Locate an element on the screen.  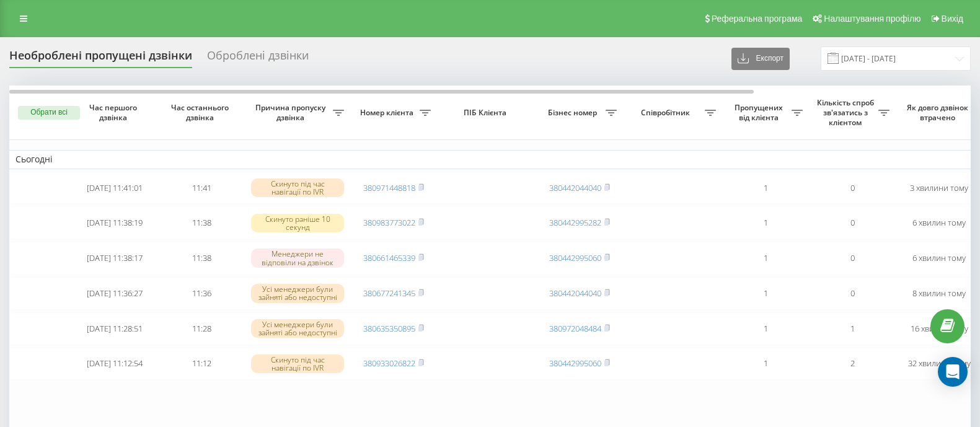
td: 11:41 is located at coordinates (201, 188).